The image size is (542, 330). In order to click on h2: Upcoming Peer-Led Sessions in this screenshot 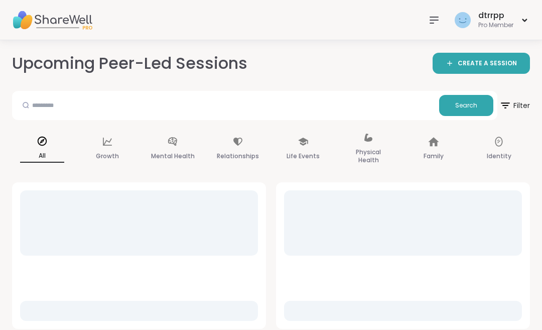, I will do `click(129, 63)`.